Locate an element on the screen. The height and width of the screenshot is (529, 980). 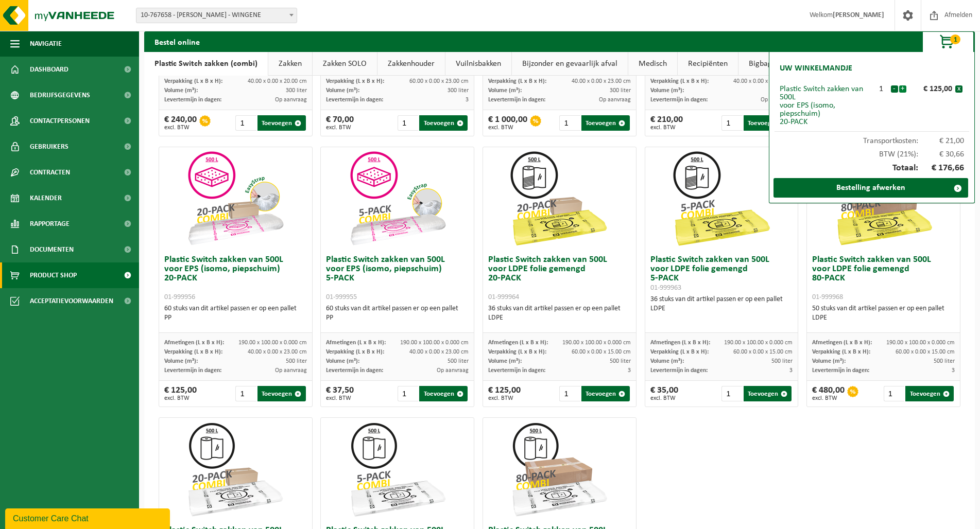
a: Bijzonder en gevaarlijk afval is located at coordinates (570, 64).